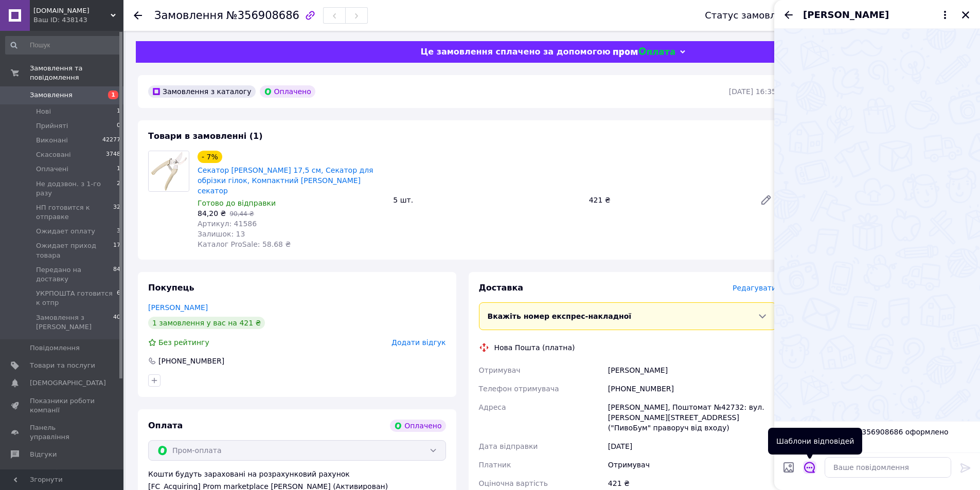  Describe the element at coordinates (789, 15) in the screenshot. I see `button: Назад` at that location.